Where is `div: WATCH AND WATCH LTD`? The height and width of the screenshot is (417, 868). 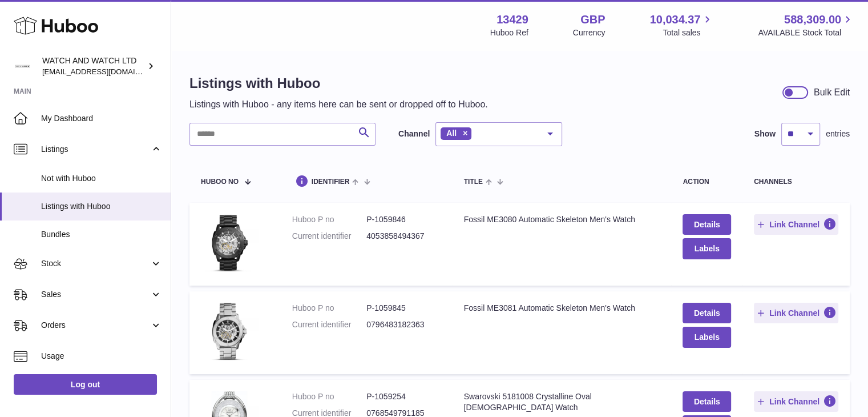
div: WATCH AND WATCH LTD is located at coordinates (93, 67).